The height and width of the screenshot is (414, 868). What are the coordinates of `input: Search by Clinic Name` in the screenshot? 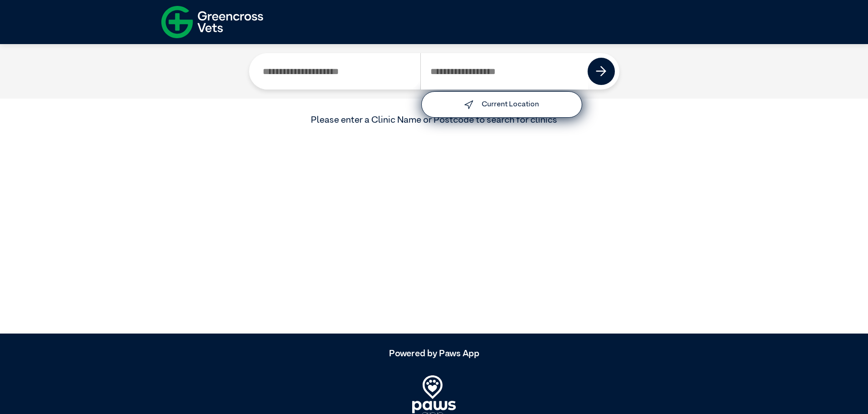 It's located at (337, 71).